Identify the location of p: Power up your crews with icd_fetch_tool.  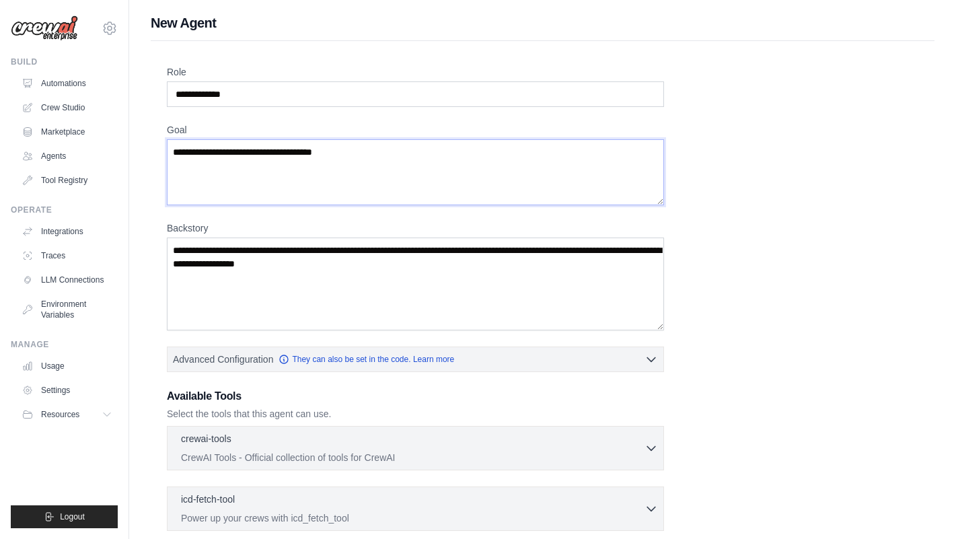
(412, 518).